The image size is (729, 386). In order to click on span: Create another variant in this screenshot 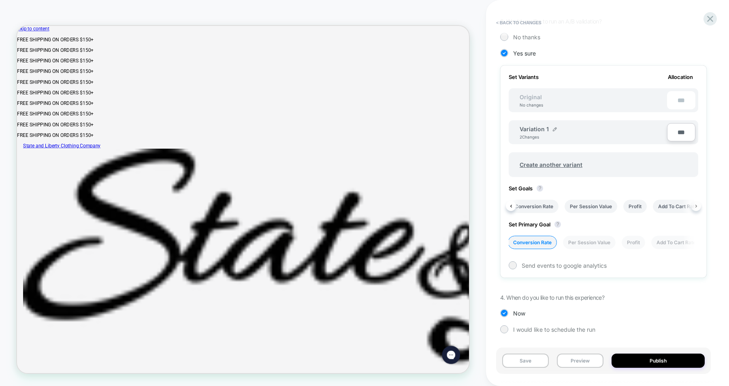, I will do `click(551, 164)`.